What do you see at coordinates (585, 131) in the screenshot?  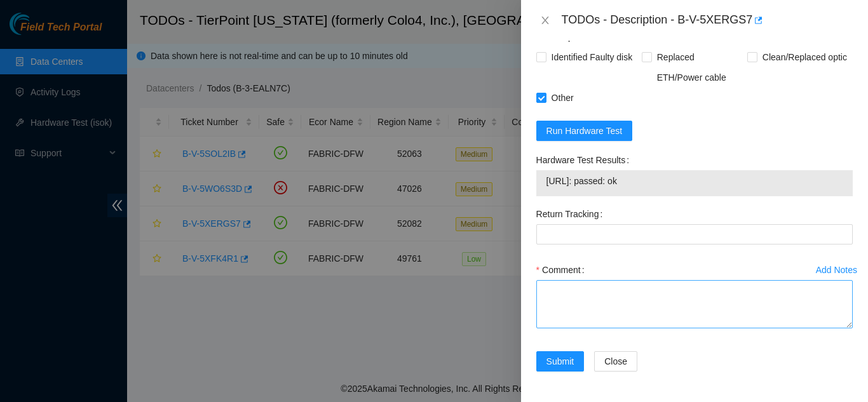 I see `span: Run Hardware Test` at bounding box center [585, 131].